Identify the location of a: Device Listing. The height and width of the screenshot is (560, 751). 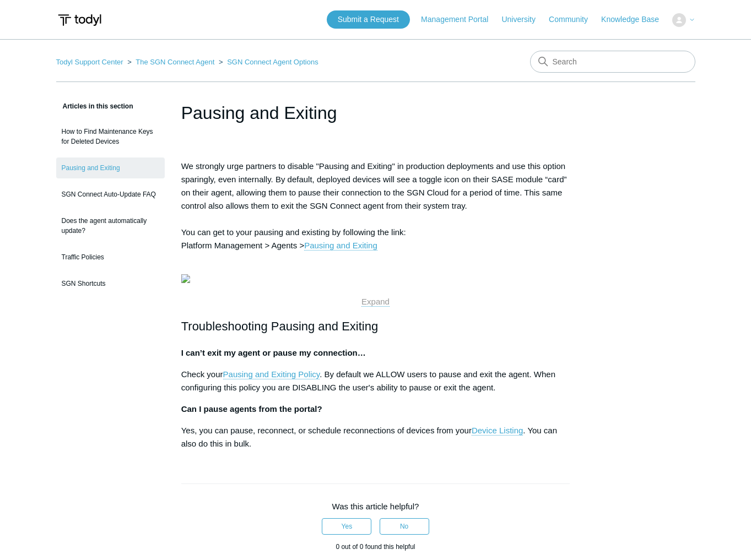
(496, 430).